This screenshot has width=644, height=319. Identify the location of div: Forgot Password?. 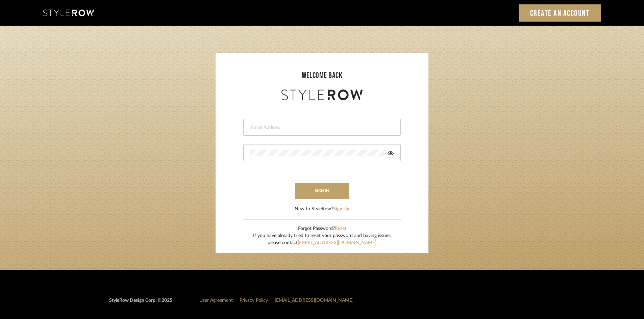
(322, 229).